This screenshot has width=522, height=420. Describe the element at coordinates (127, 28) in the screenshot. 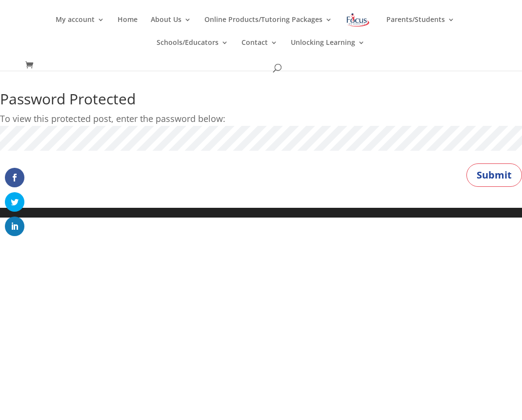

I see `a: Home` at that location.